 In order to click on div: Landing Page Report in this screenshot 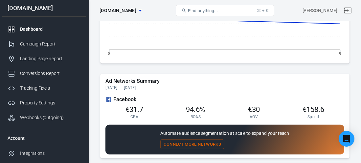, I will do `click(51, 59)`.